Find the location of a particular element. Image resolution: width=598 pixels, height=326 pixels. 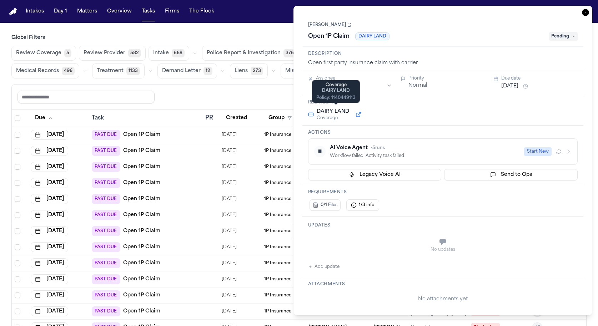

span: 8/22/2025, 9:43:55 AM is located at coordinates (229, 279).